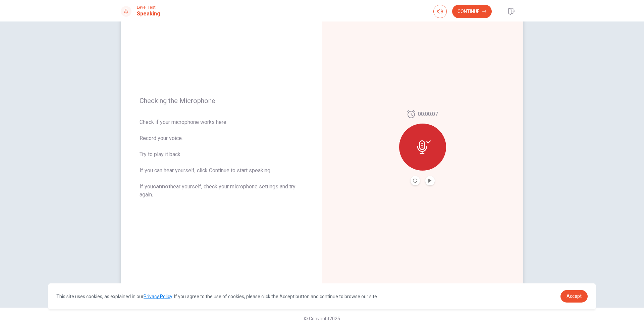 The height and width of the screenshot is (320, 644). Describe the element at coordinates (149, 7) in the screenshot. I see `span: Level Test` at that location.